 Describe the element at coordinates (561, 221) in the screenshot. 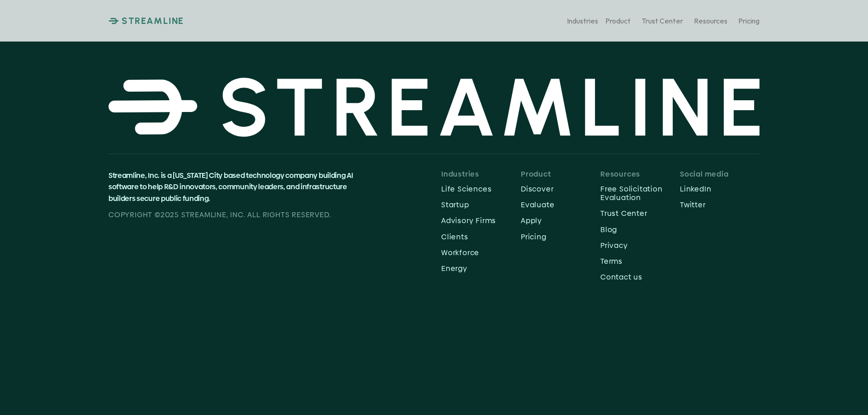

I see `a: Apply` at that location.